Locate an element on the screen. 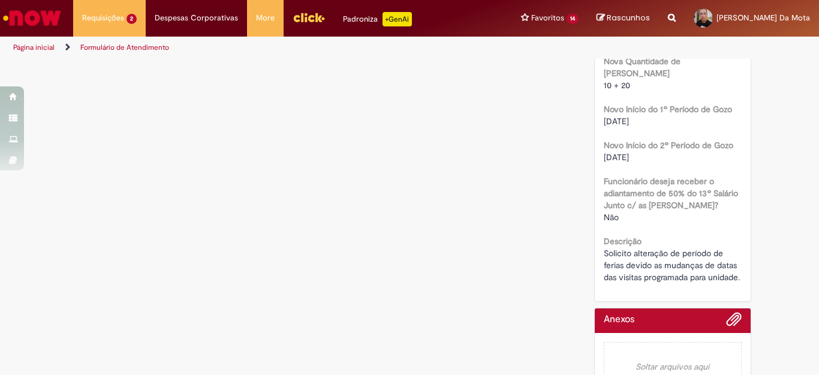 Image resolution: width=819 pixels, height=375 pixels. img: click_logo_yellow_360x200.png is located at coordinates (309, 17).